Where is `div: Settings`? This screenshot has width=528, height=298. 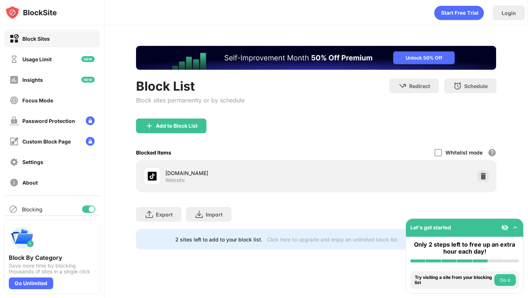 div: Settings is located at coordinates (33, 162).